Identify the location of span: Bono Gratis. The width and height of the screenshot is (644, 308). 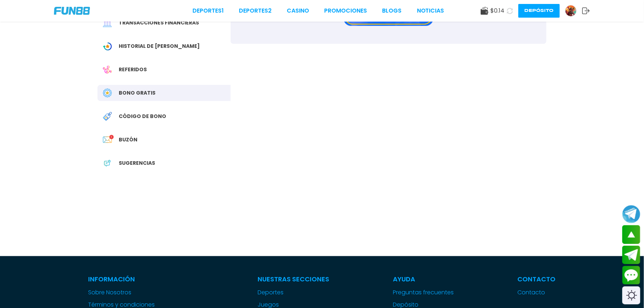
(137, 93).